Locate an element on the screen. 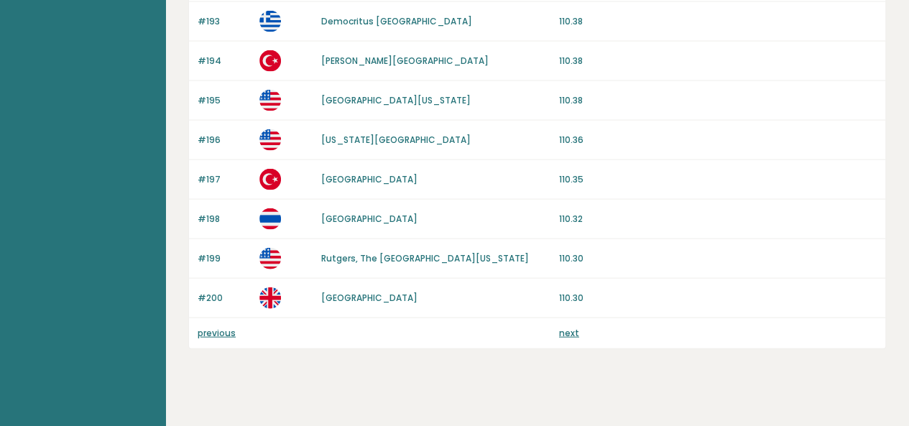 The height and width of the screenshot is (426, 909). p: #197 is located at coordinates (224, 180).